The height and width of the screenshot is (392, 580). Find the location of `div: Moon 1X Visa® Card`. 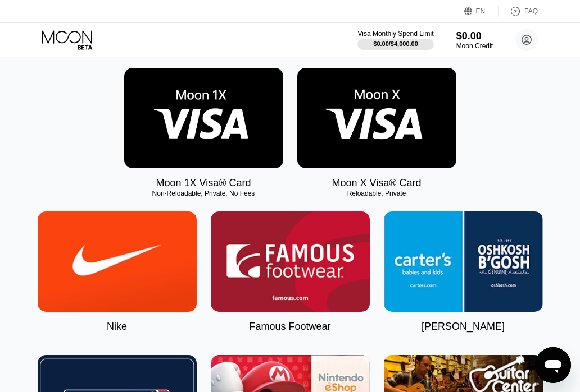

div: Moon 1X Visa® Card is located at coordinates (203, 183).